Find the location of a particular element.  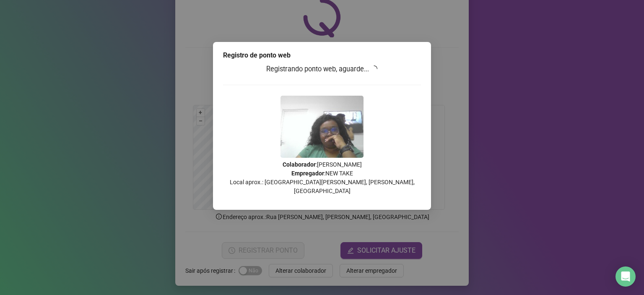

strong: Empregador is located at coordinates (308, 174).